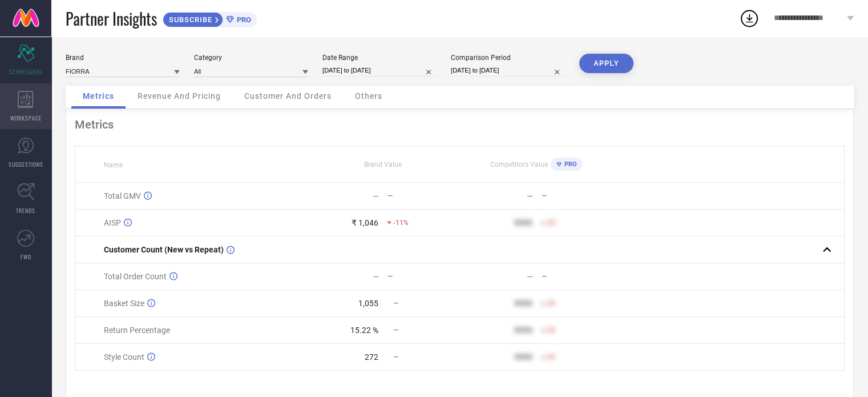 This screenshot has height=397, width=868. I want to click on span: AISP, so click(112, 222).